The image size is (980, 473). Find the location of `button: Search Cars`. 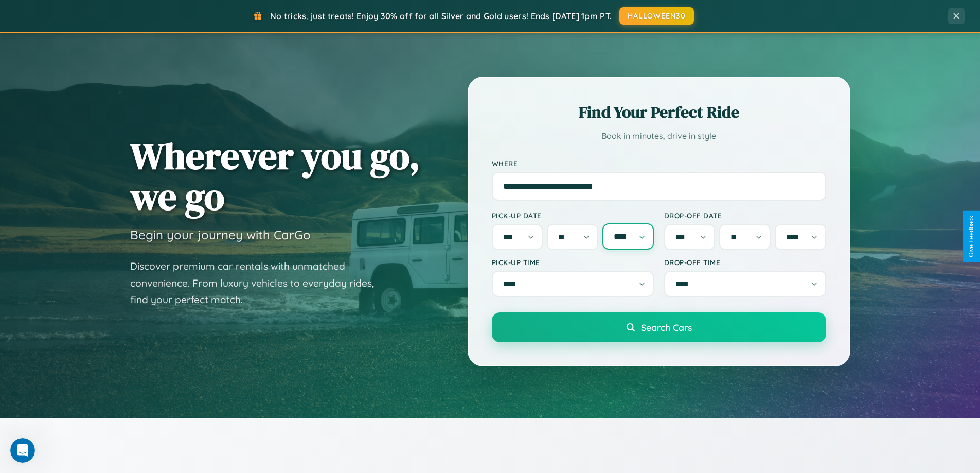

button: Search Cars is located at coordinates (659, 327).